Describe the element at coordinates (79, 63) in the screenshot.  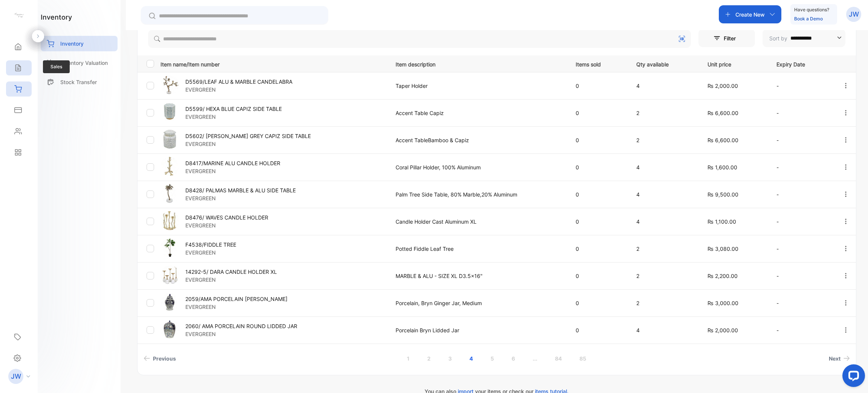
I see `a: Inventory Valuation` at that location.